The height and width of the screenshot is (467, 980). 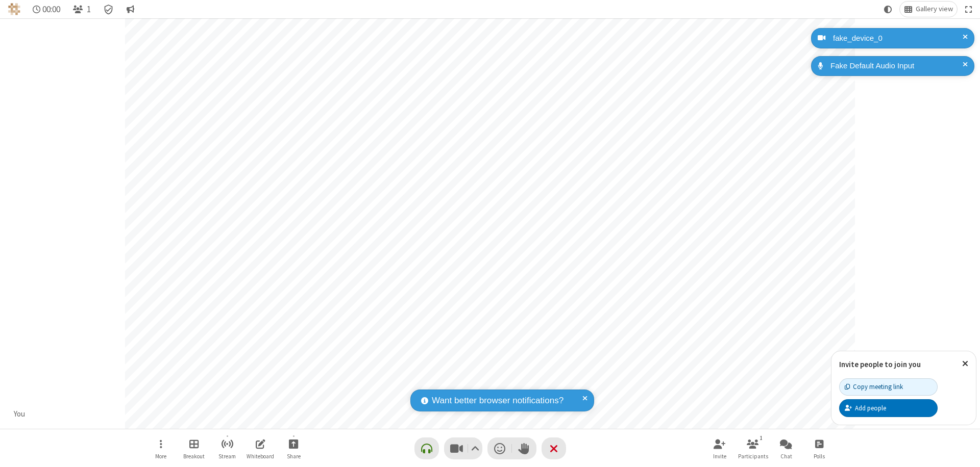 I want to click on button: Open poll, so click(x=819, y=448).